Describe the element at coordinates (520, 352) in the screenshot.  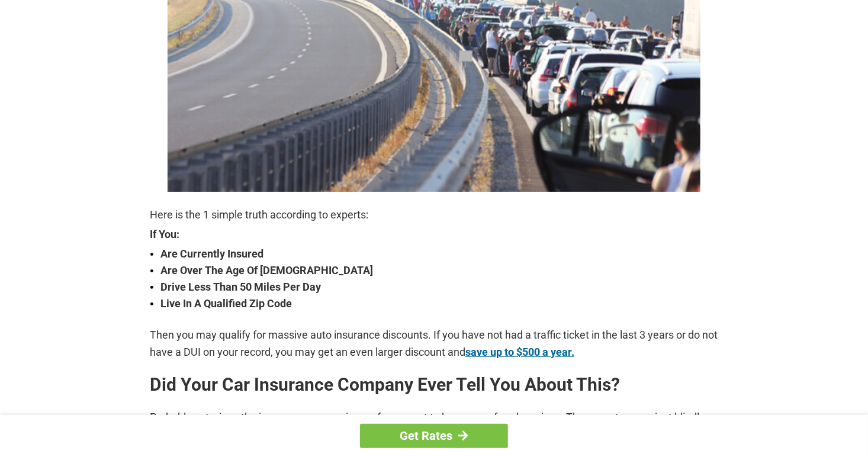
I see `a: save up to $500 a year.` at that location.